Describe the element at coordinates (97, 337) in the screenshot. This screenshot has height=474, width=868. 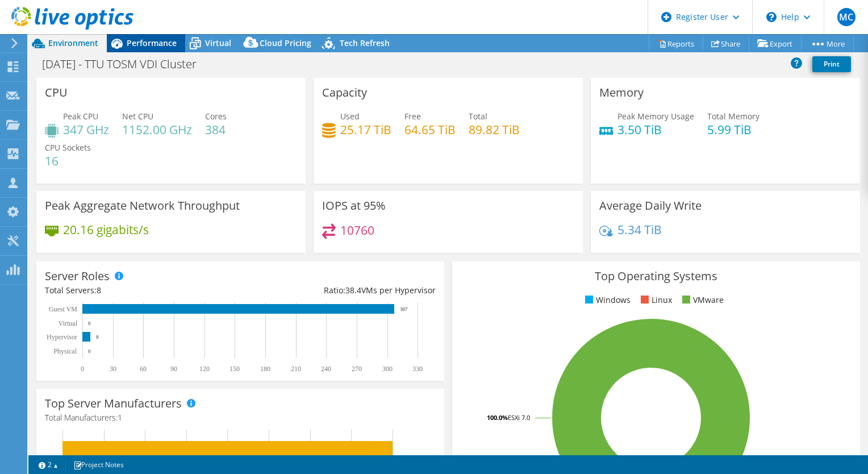
I see `text: 8` at that location.